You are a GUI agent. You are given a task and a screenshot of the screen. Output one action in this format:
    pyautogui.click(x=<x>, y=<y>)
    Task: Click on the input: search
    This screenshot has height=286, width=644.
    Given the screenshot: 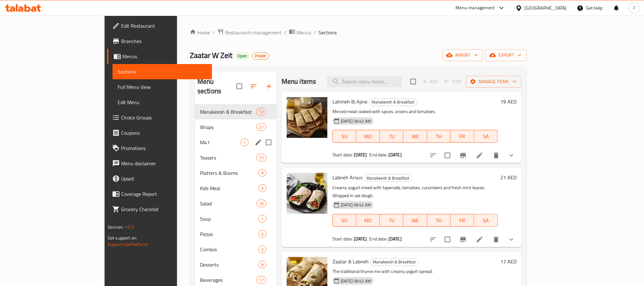 What is the action you would take?
    pyautogui.click(x=365, y=82)
    